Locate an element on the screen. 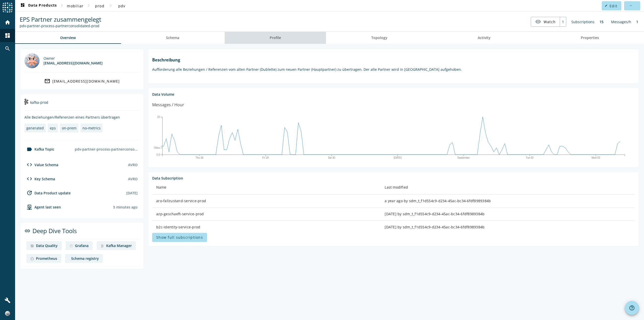 Image resolution: width=644 pixels, height=320 pixels. mat-icon: home is located at coordinates (7, 22).